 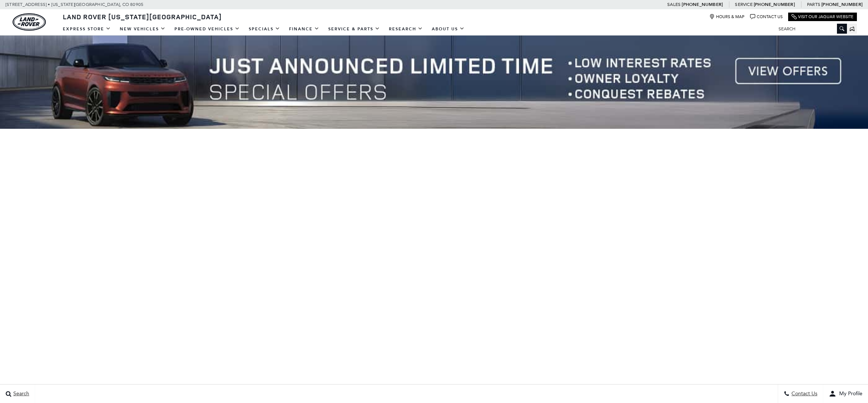 What do you see at coordinates (264, 29) in the screenshot?
I see `nav: Main Navigation` at bounding box center [264, 29].